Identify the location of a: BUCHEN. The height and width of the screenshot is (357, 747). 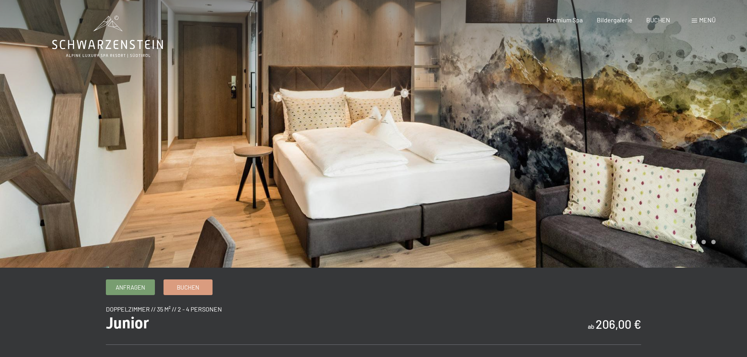
(658, 20).